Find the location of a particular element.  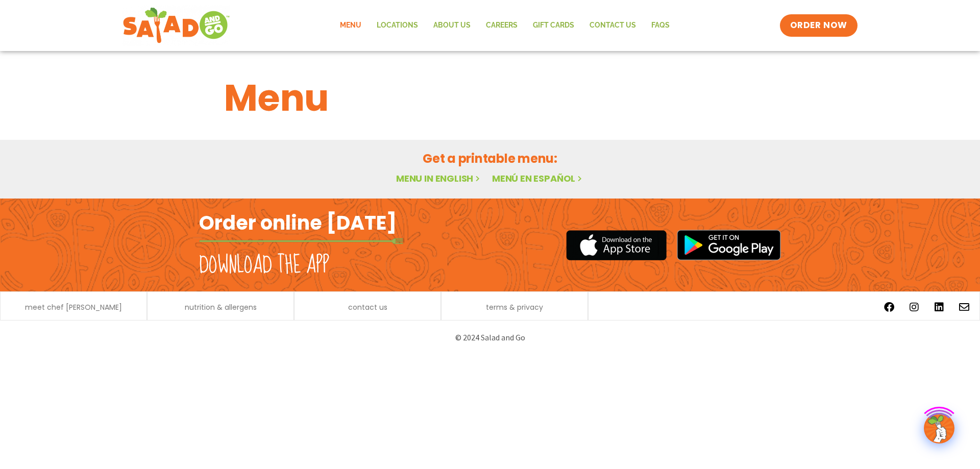

a: terms & privacy is located at coordinates (514, 307).